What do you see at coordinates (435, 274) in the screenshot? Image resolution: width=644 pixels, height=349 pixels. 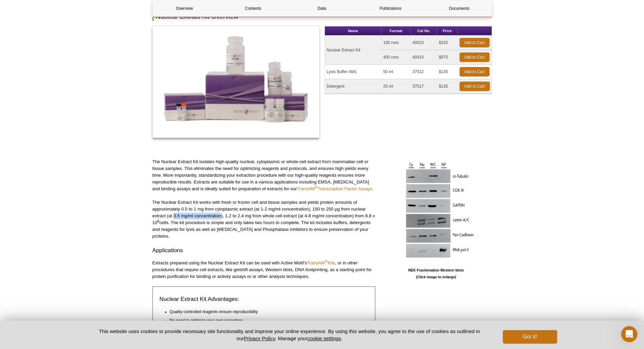 I see `b: NEK Fractionation Western blots (Click image to enlarge)` at bounding box center [435, 274].